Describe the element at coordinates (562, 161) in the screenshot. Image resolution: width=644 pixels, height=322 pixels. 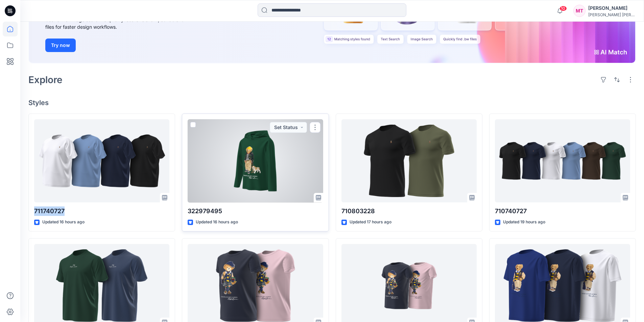
I see `a: 710740727` at that location.